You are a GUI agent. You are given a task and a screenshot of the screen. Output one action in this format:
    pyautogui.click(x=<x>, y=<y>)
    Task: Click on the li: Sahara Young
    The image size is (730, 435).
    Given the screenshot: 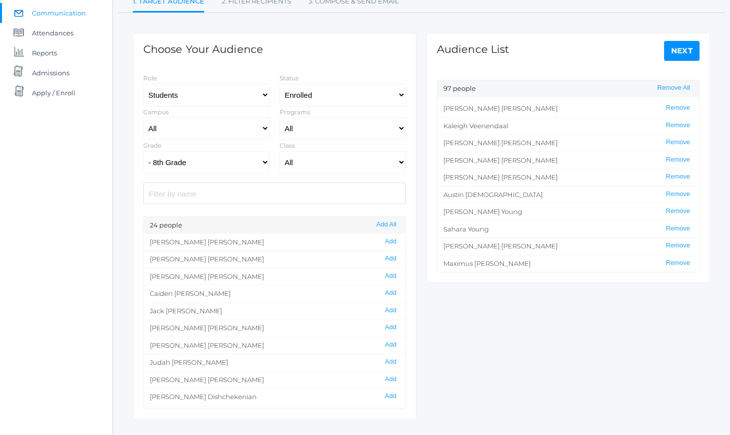 What is the action you would take?
    pyautogui.click(x=568, y=229)
    